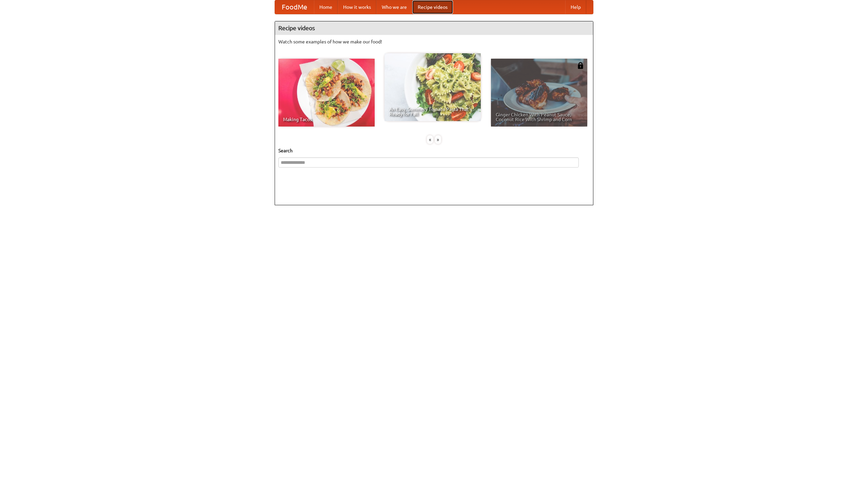 This screenshot has width=868, height=480. What do you see at coordinates (326, 7) in the screenshot?
I see `a: Home` at bounding box center [326, 7].